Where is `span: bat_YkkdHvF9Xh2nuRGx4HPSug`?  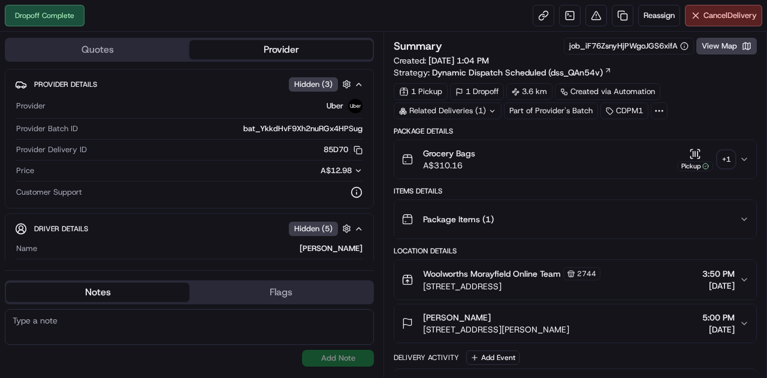
span: bat_YkkdHvF9Xh2nuRGx4HPSug is located at coordinates (302, 129).